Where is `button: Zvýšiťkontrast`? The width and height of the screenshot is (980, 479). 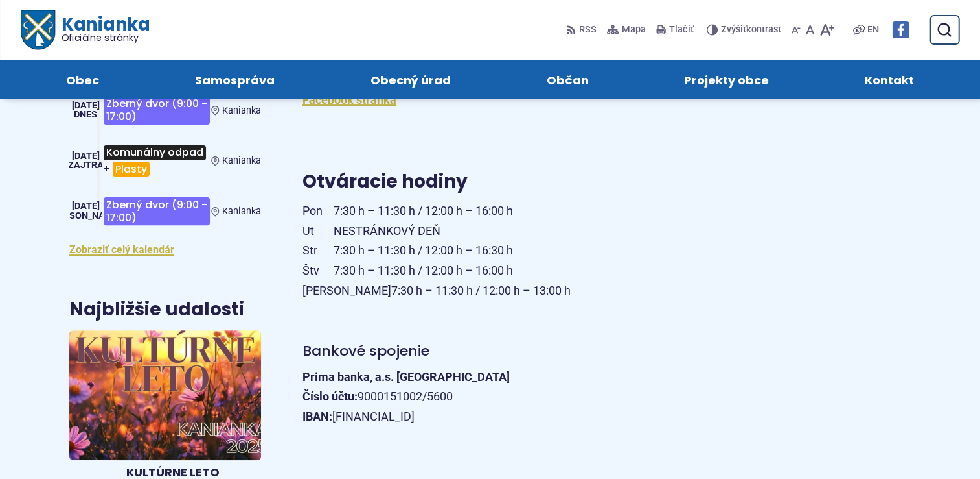 button: Zvýšiťkontrast is located at coordinates (745, 30).